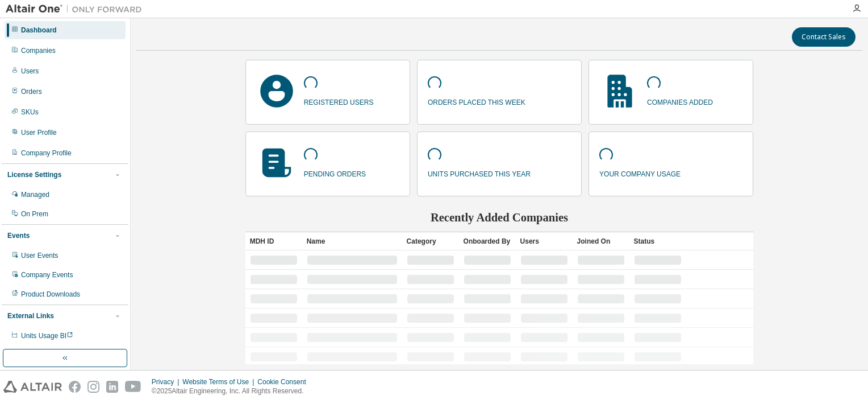  What do you see at coordinates (46, 153) in the screenshot?
I see `div: Company Profile` at bounding box center [46, 153].